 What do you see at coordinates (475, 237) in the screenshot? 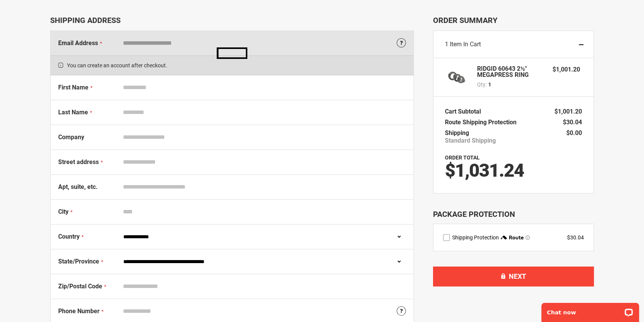
I see `span: Shipping Protection` at bounding box center [475, 237].